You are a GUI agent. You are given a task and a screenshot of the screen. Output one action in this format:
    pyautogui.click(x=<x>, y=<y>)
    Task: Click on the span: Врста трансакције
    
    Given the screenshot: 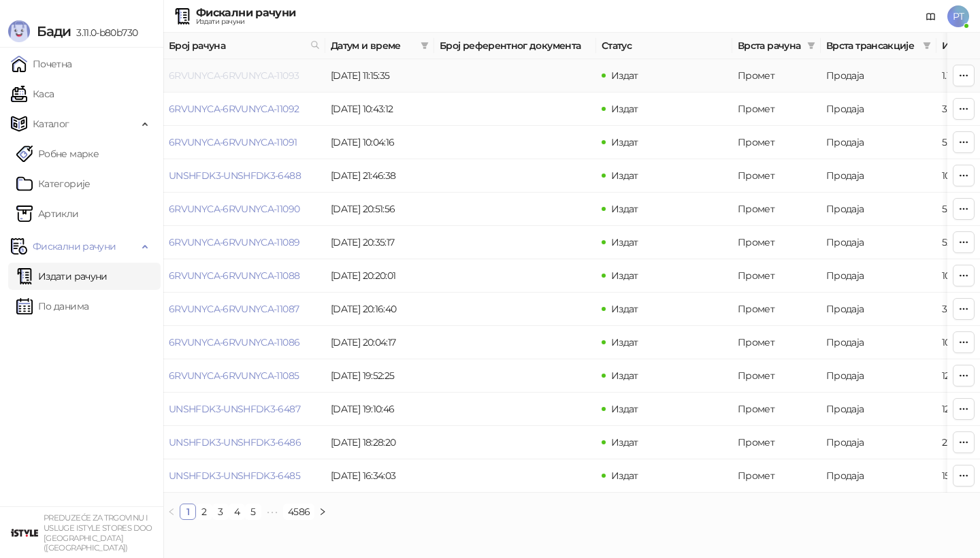 What is the action you would take?
    pyautogui.click(x=871, y=46)
    